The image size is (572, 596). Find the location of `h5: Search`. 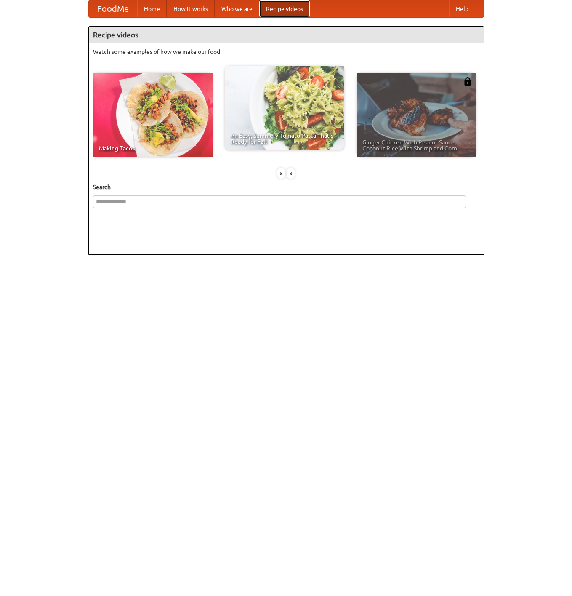

h5: Search is located at coordinates (286, 187).